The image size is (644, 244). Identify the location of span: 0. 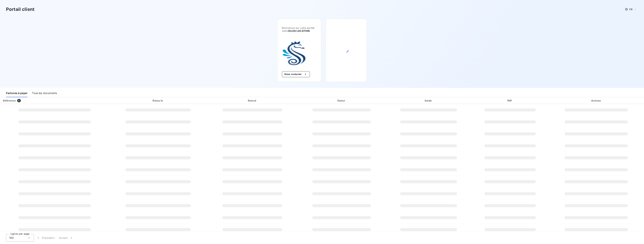
(19, 101).